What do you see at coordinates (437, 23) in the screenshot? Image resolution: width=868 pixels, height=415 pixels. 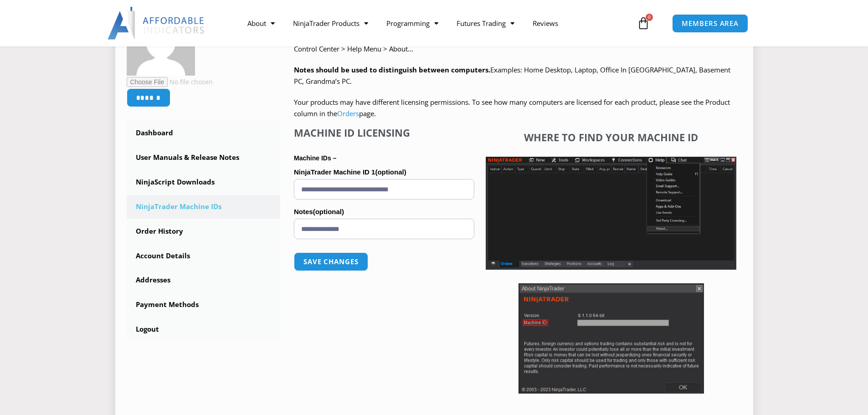 I see `nav: Menu` at bounding box center [437, 23].